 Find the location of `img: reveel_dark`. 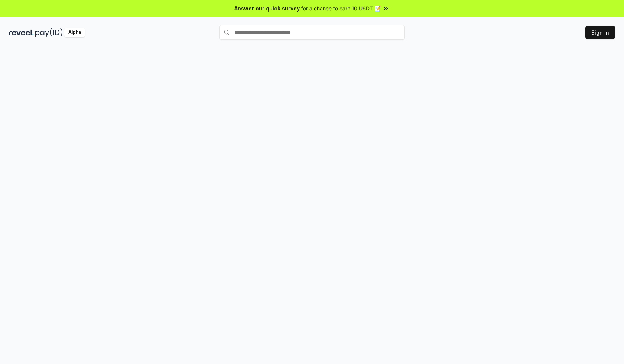

img: reveel_dark is located at coordinates (21, 32).